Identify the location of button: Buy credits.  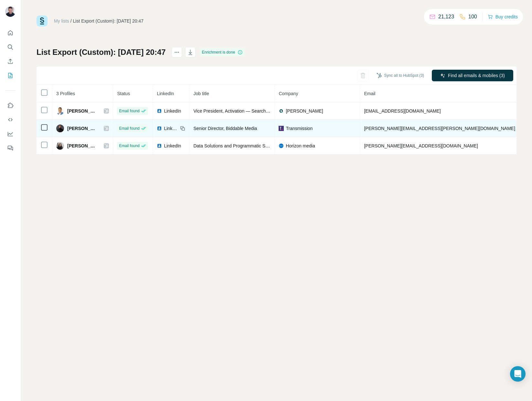
(502, 17).